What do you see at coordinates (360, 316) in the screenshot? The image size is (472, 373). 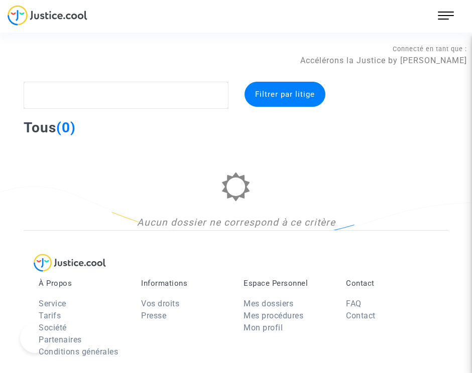 I see `a: Contact` at bounding box center [360, 316].